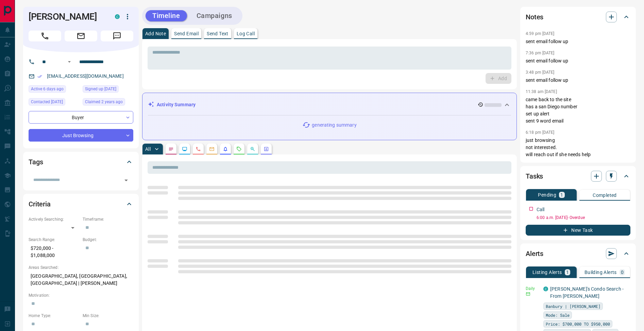 This screenshot has width=644, height=331. What do you see at coordinates (81, 162) in the screenshot?
I see `div: Tags` at bounding box center [81, 162].